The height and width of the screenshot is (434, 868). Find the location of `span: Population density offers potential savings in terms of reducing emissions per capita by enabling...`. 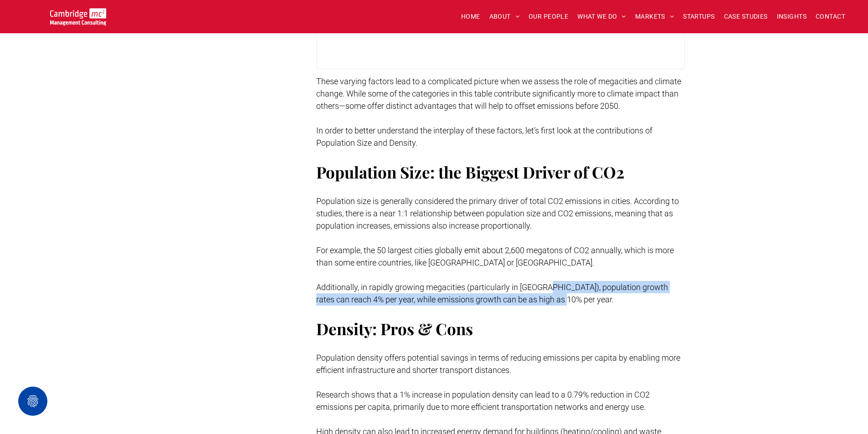

span: Population density offers potential savings in terms of reducing emissions per capita by enabling... is located at coordinates (498, 364).